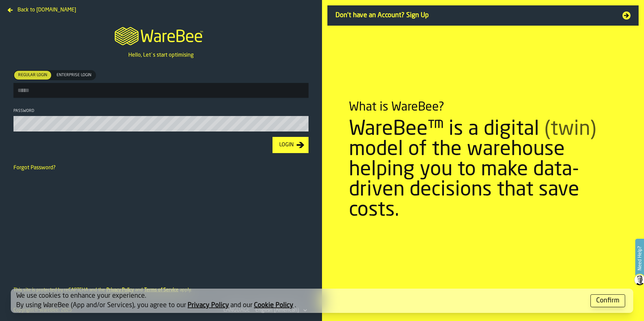 This screenshot has height=321, width=644. What do you see at coordinates (303, 125) in the screenshot?
I see `button: button-toolbar-Password` at bounding box center [303, 125].